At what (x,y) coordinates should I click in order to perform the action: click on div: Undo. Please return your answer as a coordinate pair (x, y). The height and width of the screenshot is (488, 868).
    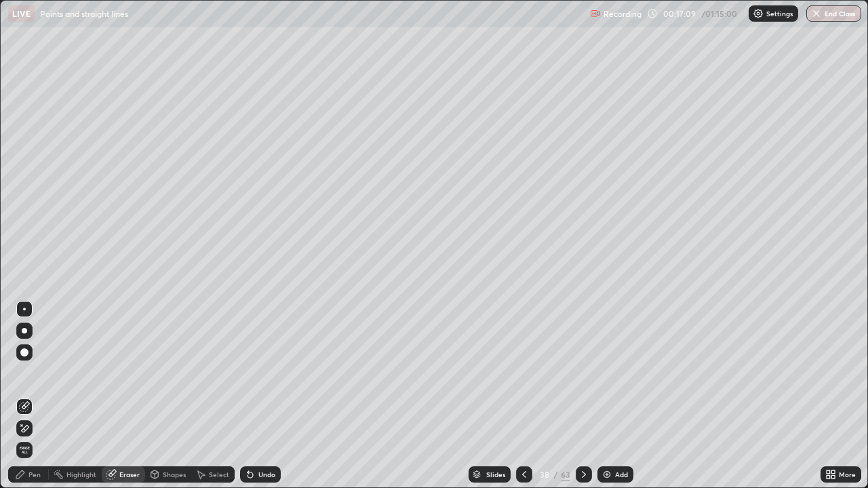
    Looking at the image, I should click on (267, 474).